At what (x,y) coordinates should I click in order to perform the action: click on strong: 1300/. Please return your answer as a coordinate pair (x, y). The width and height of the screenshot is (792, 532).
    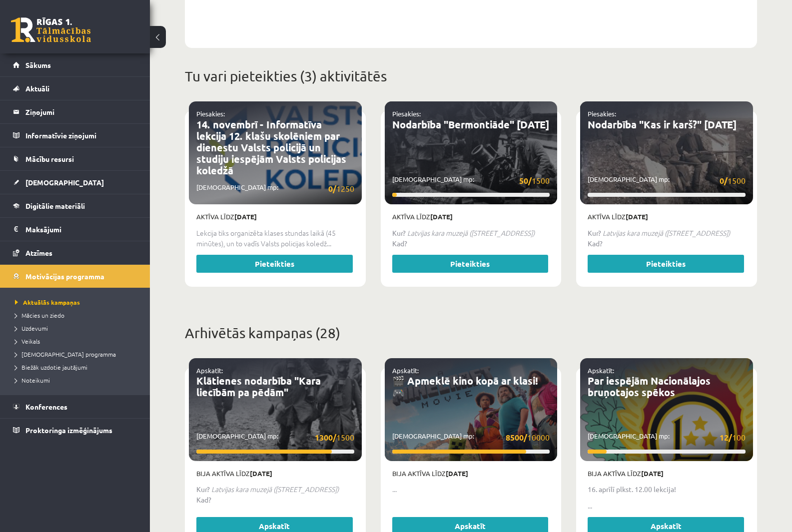
    Looking at the image, I should click on (325, 437).